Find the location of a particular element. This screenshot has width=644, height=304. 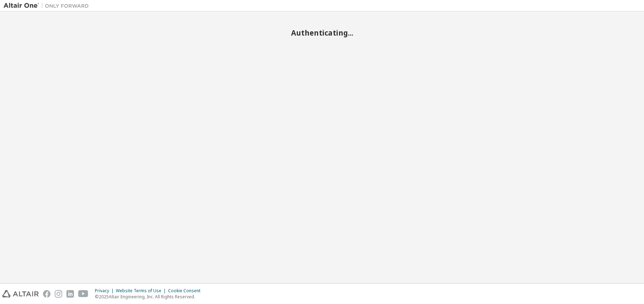

img: facebook.svg is located at coordinates (47, 294).